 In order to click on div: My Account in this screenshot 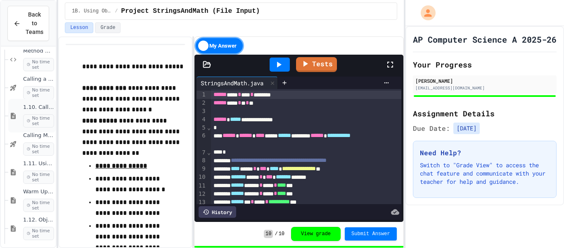, I will do `click(425, 13)`.